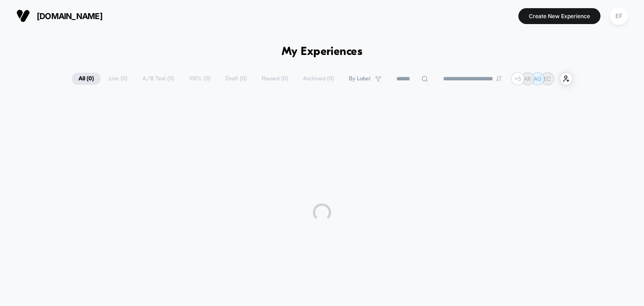 The height and width of the screenshot is (306, 644). I want to click on p: AG, so click(537, 78).